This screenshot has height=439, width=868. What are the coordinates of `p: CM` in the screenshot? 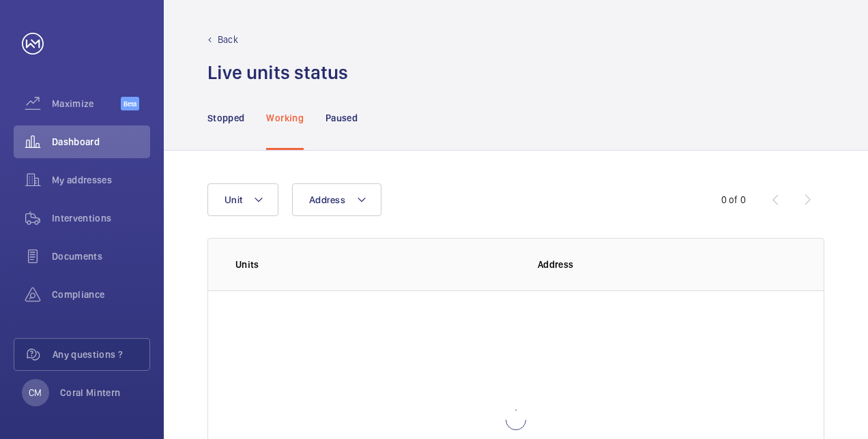 It's located at (35, 393).